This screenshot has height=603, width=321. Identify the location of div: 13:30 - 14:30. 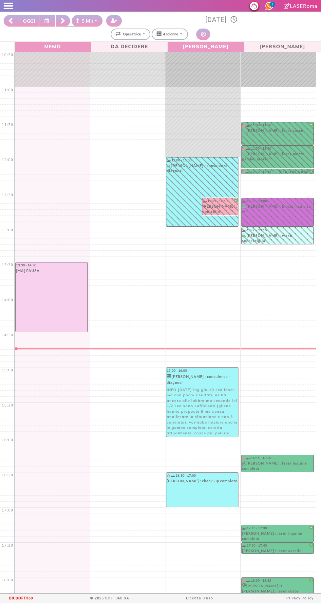
(51, 265).